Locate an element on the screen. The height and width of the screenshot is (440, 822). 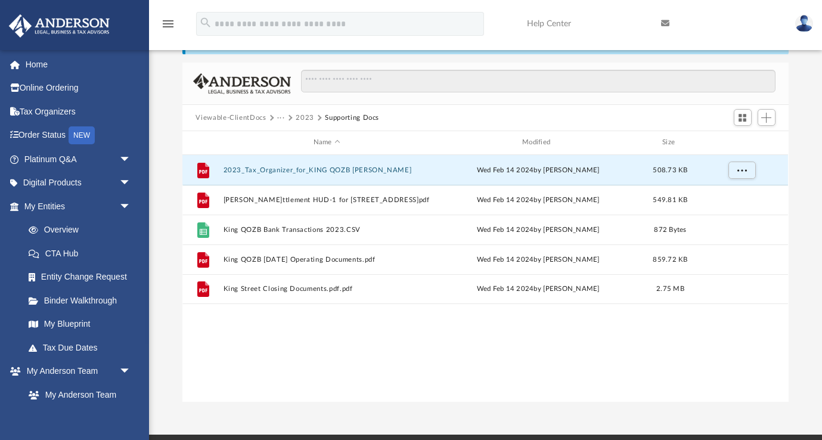
button: 2023 is located at coordinates (305, 118).